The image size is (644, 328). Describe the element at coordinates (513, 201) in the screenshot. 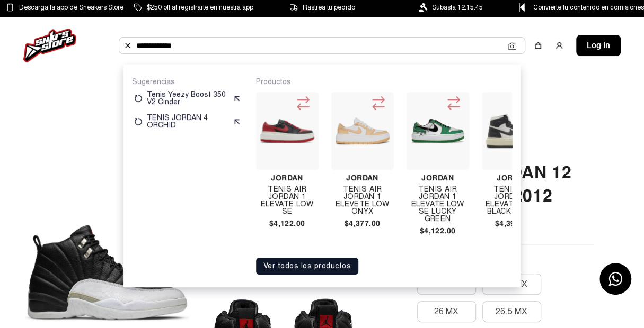

I see `h4: Tenis Air Jordan 1 Elevate High Black White` at that location.